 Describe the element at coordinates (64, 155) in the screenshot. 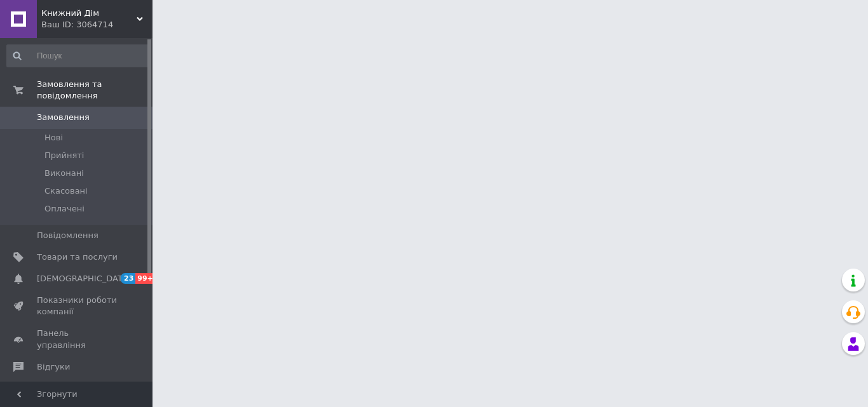

I see `span: Прийняті` at that location.